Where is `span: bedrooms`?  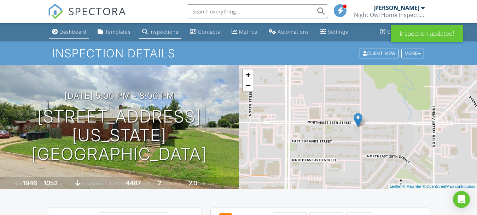 span: bedrooms is located at coordinates (172, 183).